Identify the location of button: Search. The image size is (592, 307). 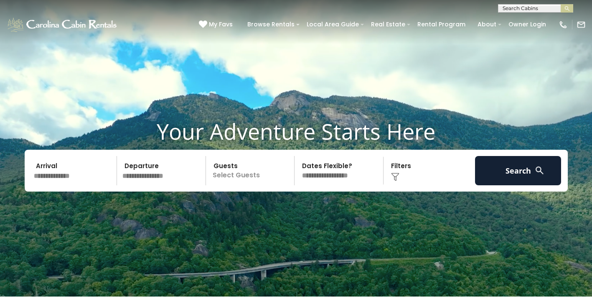
(518, 170).